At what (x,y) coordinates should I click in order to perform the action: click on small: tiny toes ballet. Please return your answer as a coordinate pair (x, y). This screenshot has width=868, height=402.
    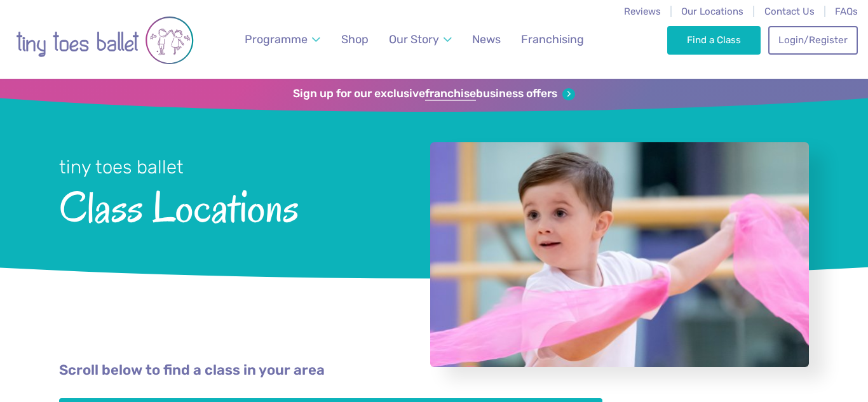
    Looking at the image, I should click on (122, 167).